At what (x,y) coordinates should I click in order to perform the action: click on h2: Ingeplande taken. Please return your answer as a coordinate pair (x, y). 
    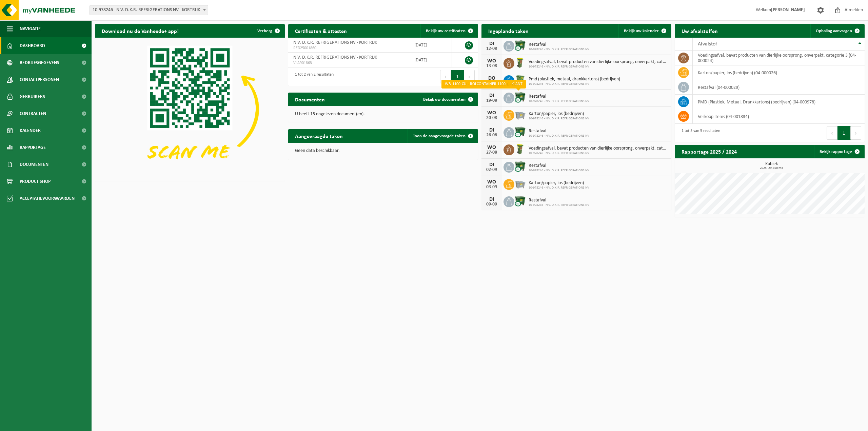
    Looking at the image, I should click on (508, 31).